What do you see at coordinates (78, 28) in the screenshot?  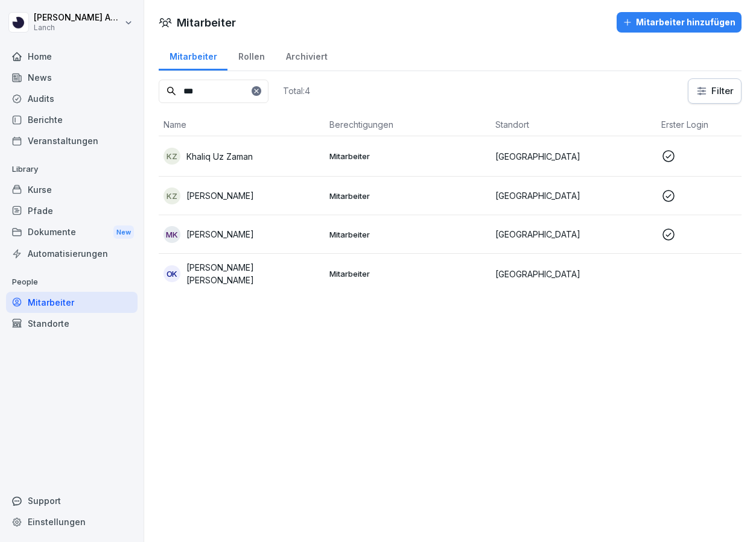 I see `p: Lanch` at bounding box center [78, 28].